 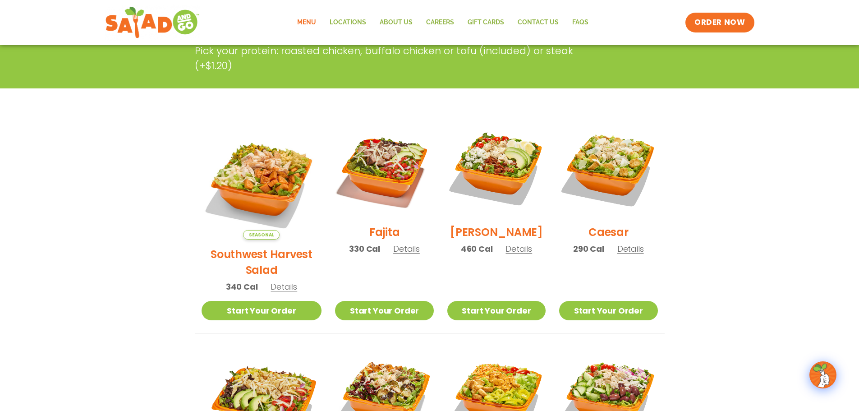 What do you see at coordinates (608, 168) in the screenshot?
I see `img: Product photo for Caesar Salad` at bounding box center [608, 168].